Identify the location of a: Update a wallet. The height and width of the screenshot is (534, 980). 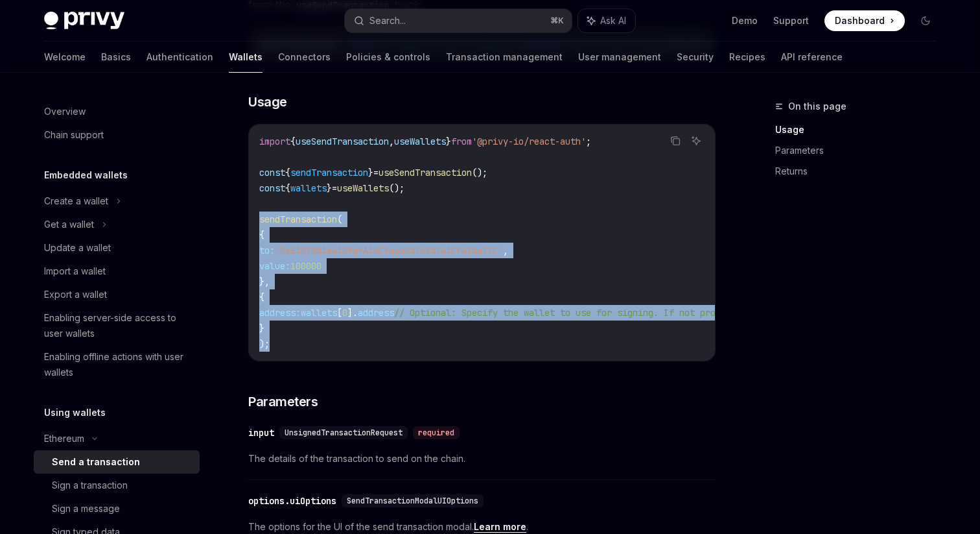
(117, 247).